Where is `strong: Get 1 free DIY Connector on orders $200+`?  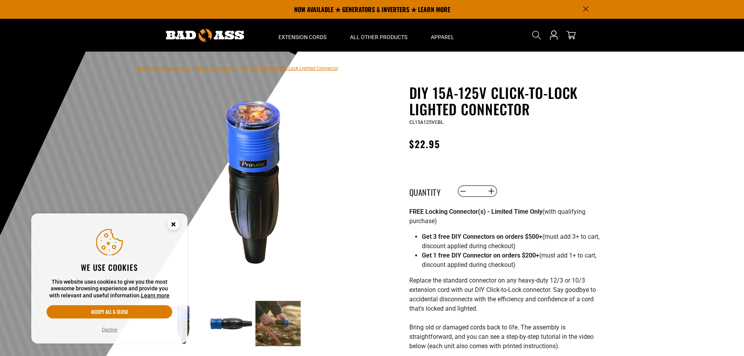 strong: Get 1 free DIY Connector on orders $200+ is located at coordinates (480, 255).